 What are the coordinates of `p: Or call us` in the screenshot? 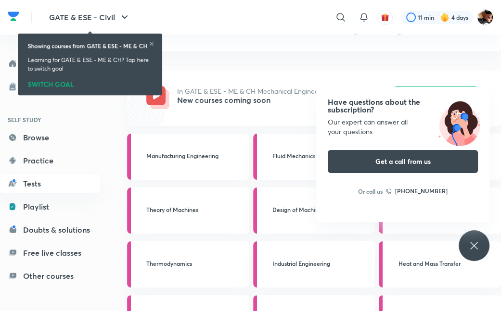 It's located at (370, 191).